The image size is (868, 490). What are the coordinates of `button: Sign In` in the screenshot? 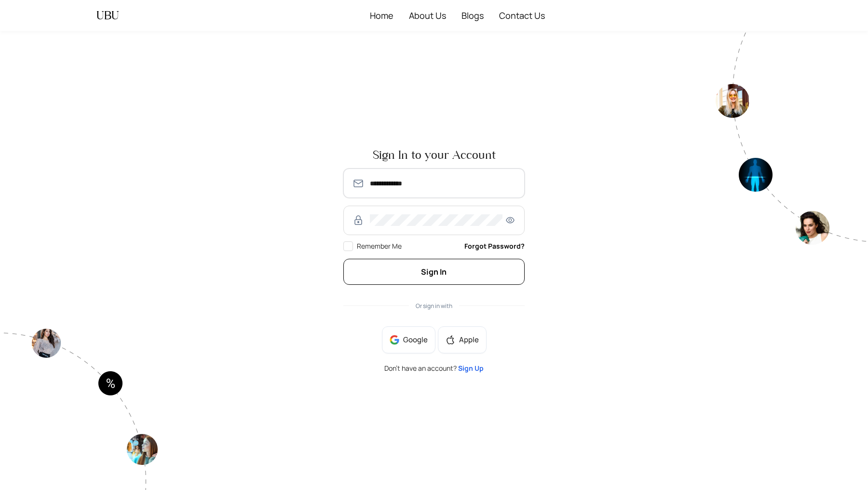 It's located at (434, 271).